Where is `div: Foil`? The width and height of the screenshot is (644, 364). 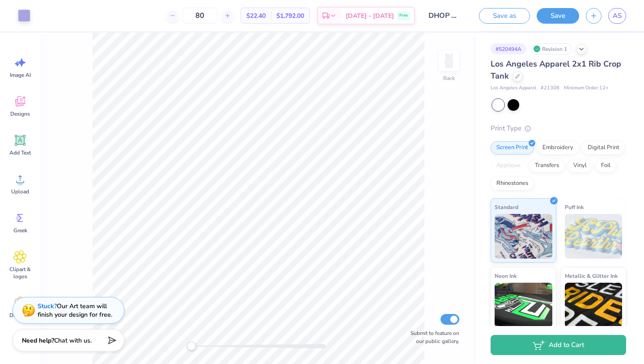
div: Foil is located at coordinates (605, 166).